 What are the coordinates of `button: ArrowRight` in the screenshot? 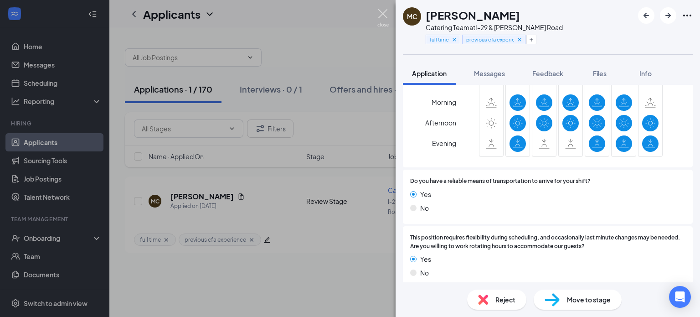 It's located at (669, 16).